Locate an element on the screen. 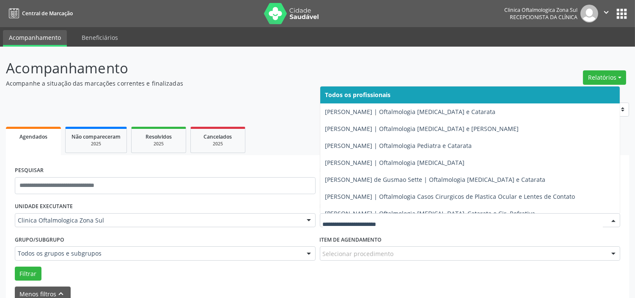  span: Selecionar procedimento is located at coordinates (359, 253).